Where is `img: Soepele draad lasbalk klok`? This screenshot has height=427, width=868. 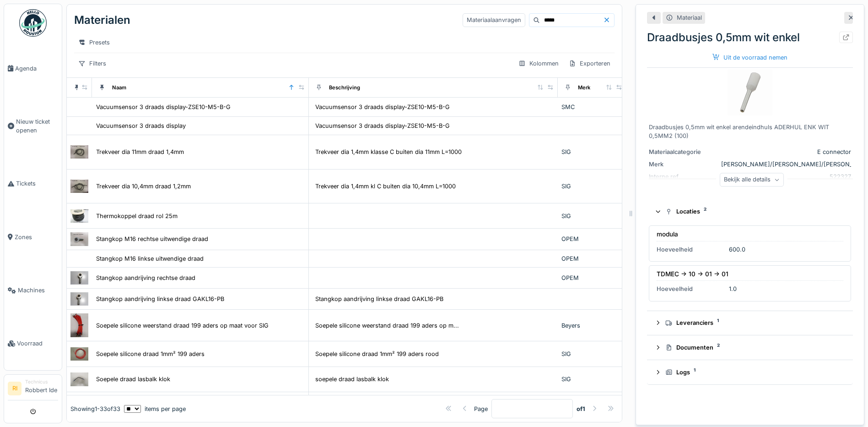
img: Soepele draad lasbalk klok is located at coordinates (79, 379).